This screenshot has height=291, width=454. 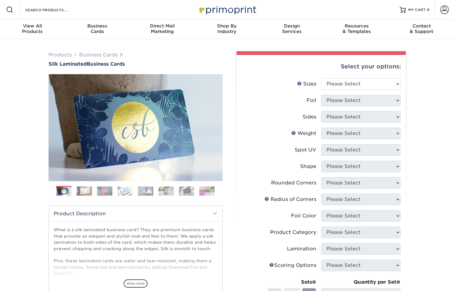 I want to click on span: Contact, so click(x=422, y=26).